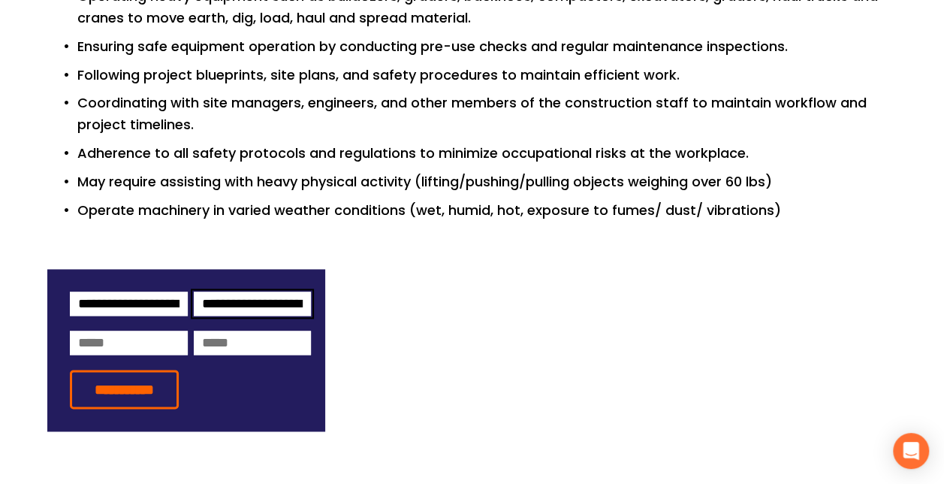 The image size is (944, 484). I want to click on div: Open Intercom Messenger, so click(911, 451).